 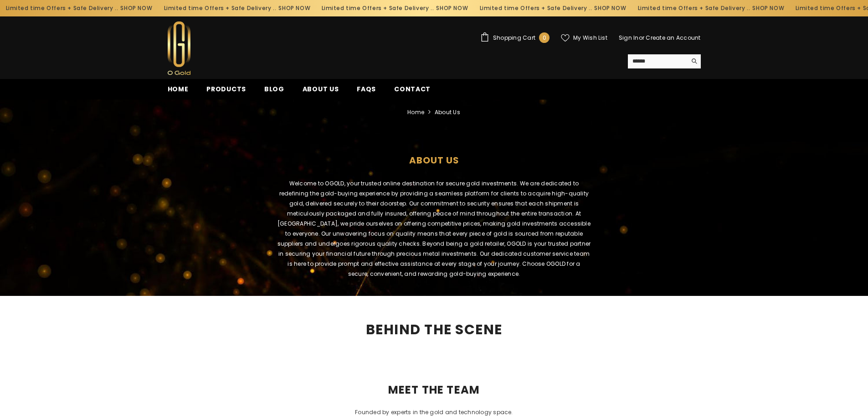 What do you see at coordinates (434, 157) in the screenshot?
I see `h1: about us` at bounding box center [434, 157].